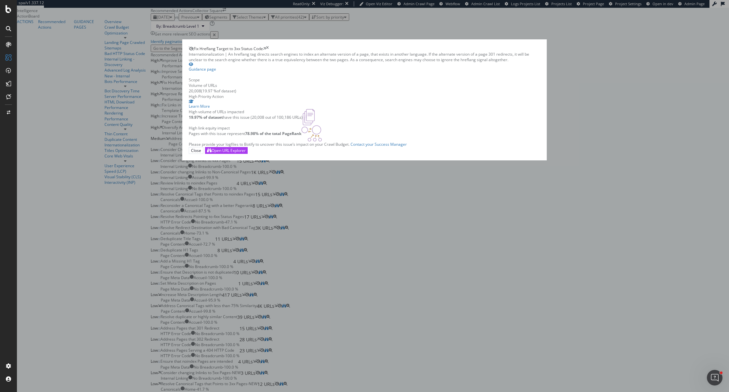 Image resolution: width=729 pixels, height=392 pixels. What do you see at coordinates (191, 49) in the screenshot?
I see `div: eye-slash` at bounding box center [191, 49].